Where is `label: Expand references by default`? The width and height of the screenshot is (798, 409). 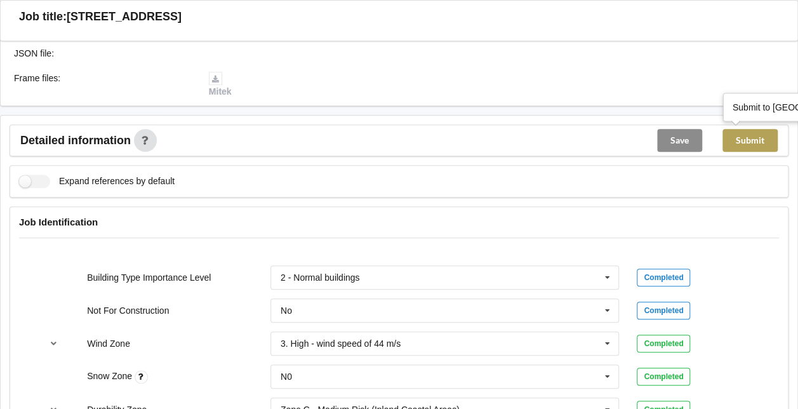 label: Expand references by default is located at coordinates (97, 181).